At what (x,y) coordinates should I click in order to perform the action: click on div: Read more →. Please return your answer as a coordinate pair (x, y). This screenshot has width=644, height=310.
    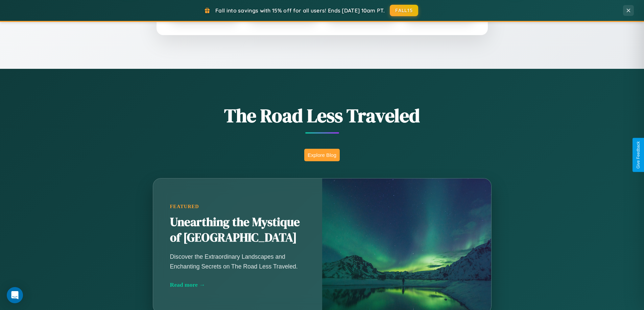
    Looking at the image, I should click on (238, 285).